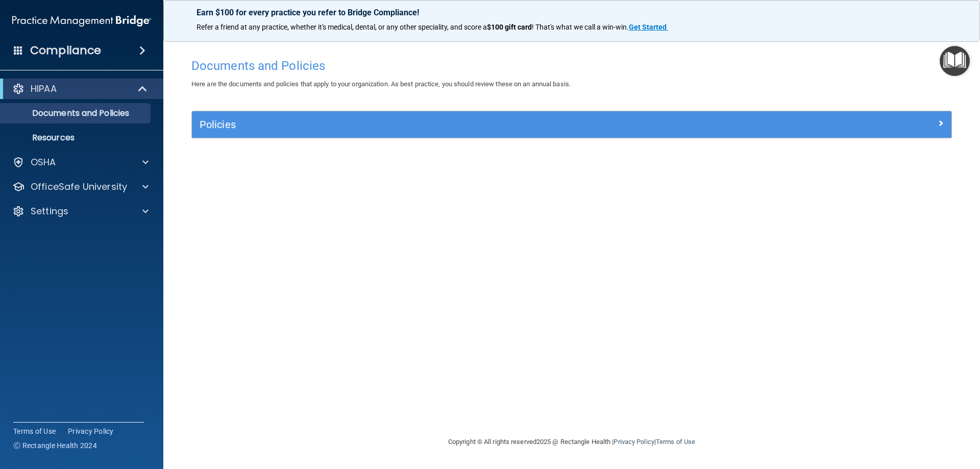 Image resolution: width=980 pixels, height=469 pixels. What do you see at coordinates (572, 66) in the screenshot?
I see `h4: Documents and Policies` at bounding box center [572, 66].